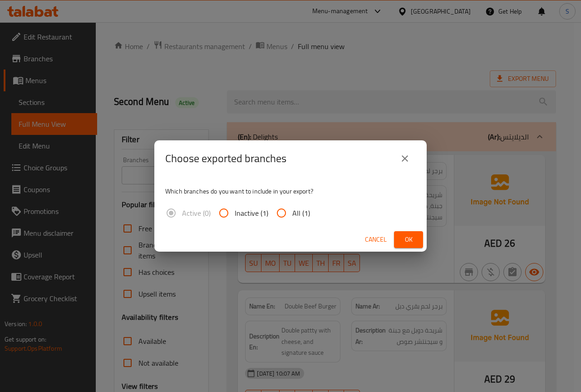  What do you see at coordinates (405, 158) in the screenshot?
I see `button: close` at bounding box center [405, 158].